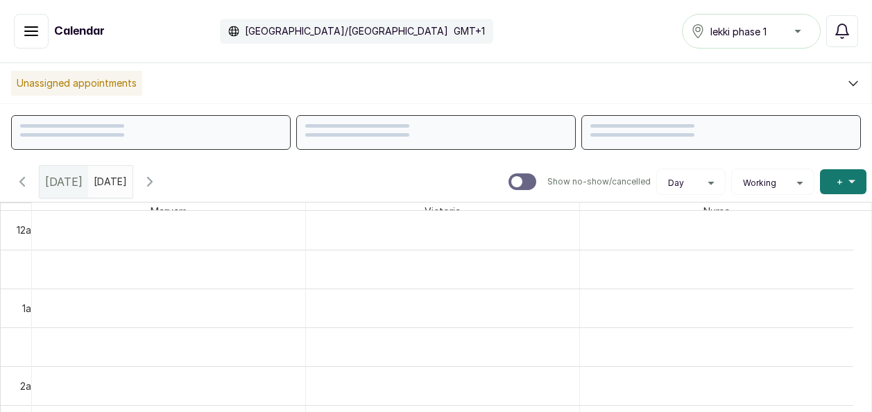  What do you see at coordinates (691, 183) in the screenshot?
I see `button: Day` at bounding box center [691, 183].